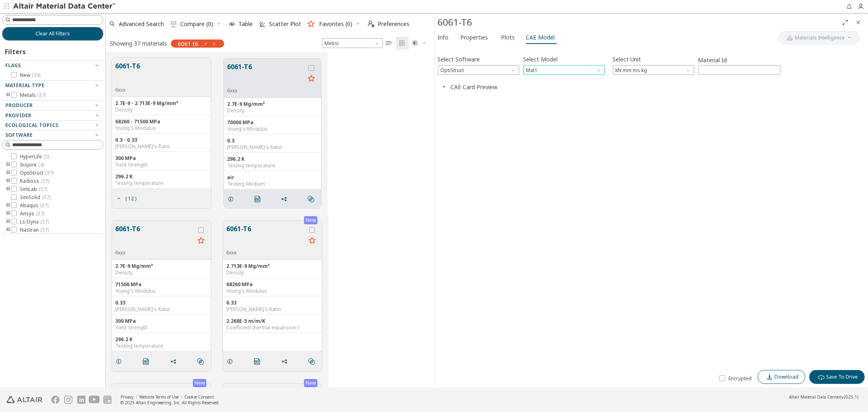 This screenshot has height=412, width=868. Describe the element at coordinates (838, 377) in the screenshot. I see `button: Save To Drive` at that location.